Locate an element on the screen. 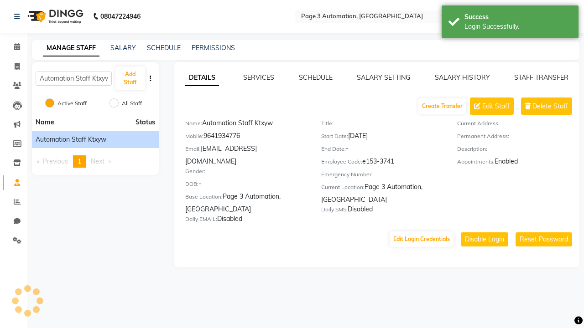 The image size is (584, 328). a: SERVICES is located at coordinates (259, 78).